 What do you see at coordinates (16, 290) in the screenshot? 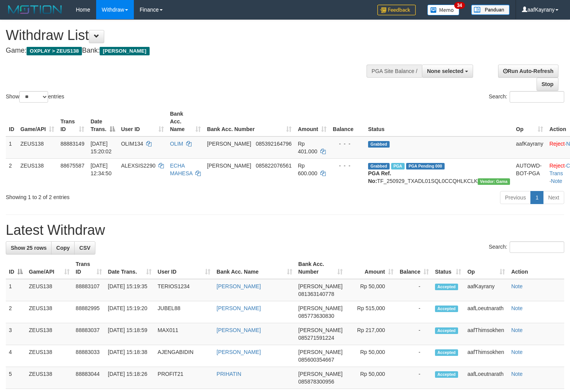
I see `td: 1` at bounding box center [16, 290].